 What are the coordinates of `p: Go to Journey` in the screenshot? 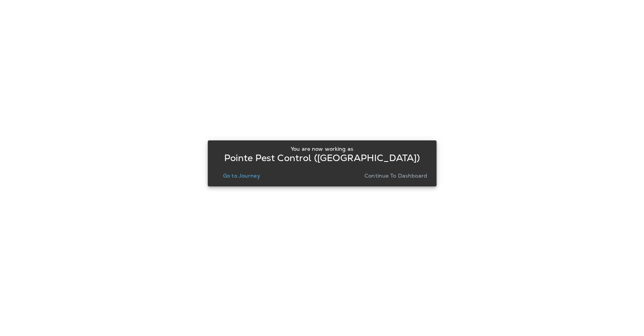 It's located at (241, 176).